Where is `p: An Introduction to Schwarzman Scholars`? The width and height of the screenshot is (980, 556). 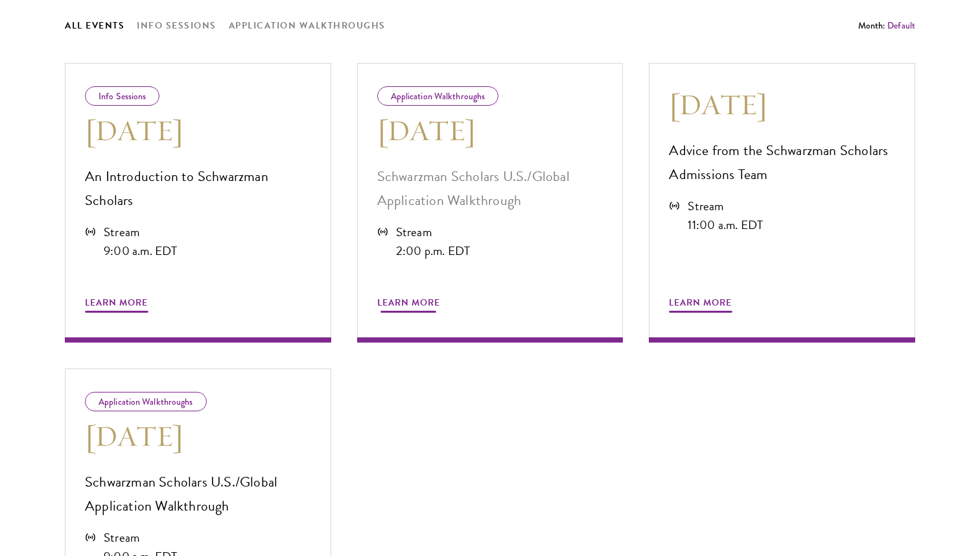
p: An Introduction to Schwarzman Scholars is located at coordinates (198, 189).